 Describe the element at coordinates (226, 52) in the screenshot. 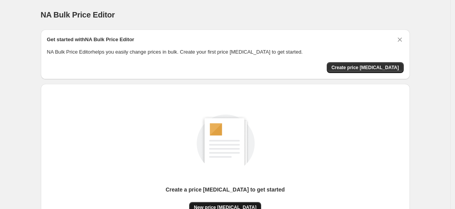

I see `p: NA Bulk Price Editor helps you easily change prices in bulk. Create your first price [MEDICAL_DAT...` at that location.